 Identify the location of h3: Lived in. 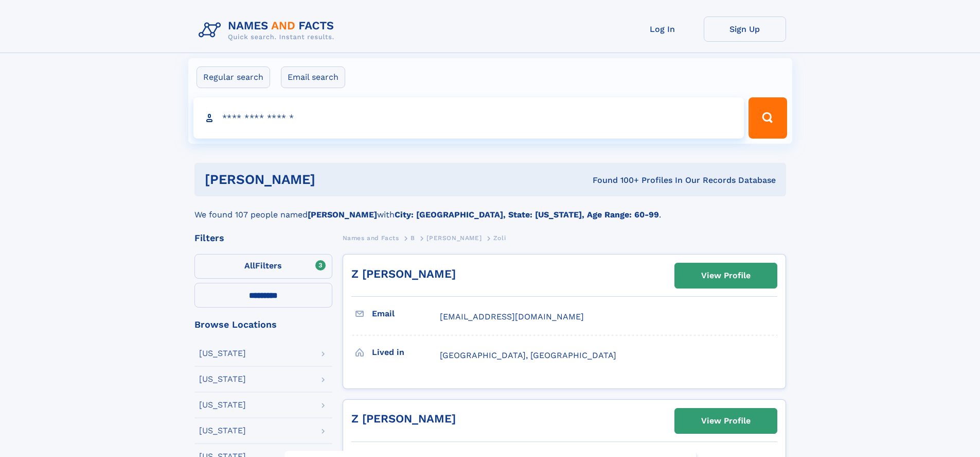
(406, 352).